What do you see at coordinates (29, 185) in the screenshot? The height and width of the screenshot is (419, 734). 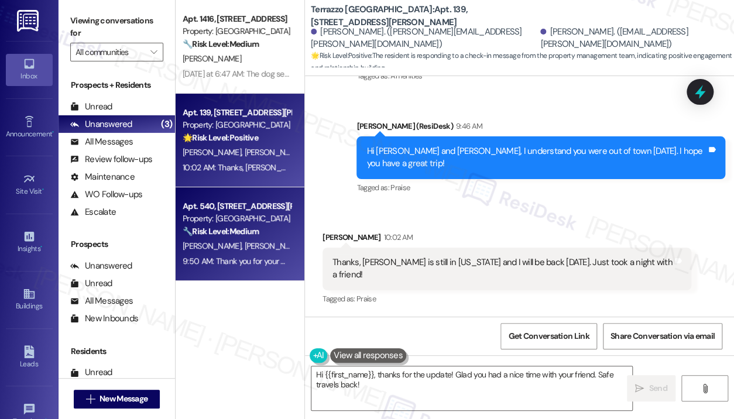 I see `a: Site Visit •` at bounding box center [29, 185].